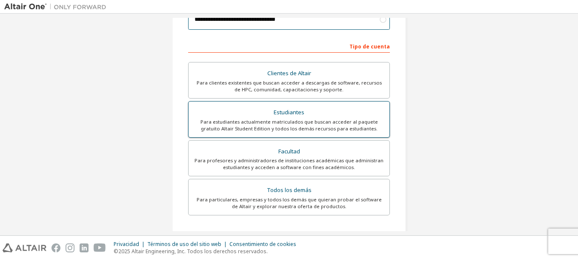  What do you see at coordinates (100, 248) in the screenshot?
I see `img: youtube.svg` at bounding box center [100, 248].